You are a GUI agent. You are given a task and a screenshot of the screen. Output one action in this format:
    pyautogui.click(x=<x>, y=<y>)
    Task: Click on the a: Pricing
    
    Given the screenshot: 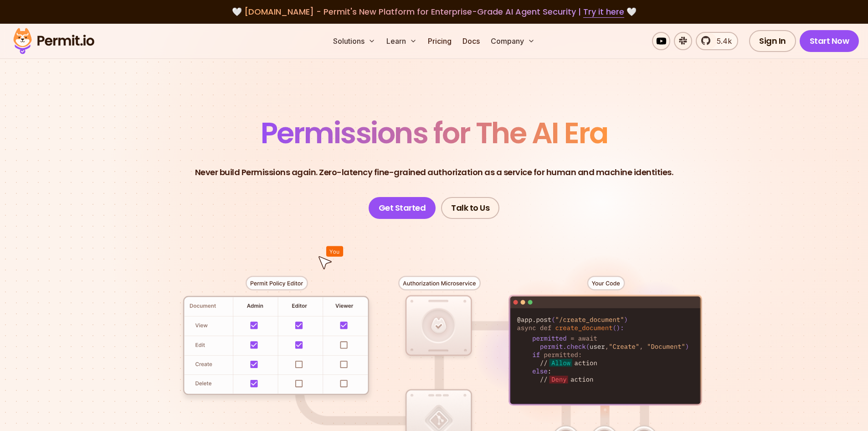 What is the action you would take?
    pyautogui.click(x=440, y=41)
    